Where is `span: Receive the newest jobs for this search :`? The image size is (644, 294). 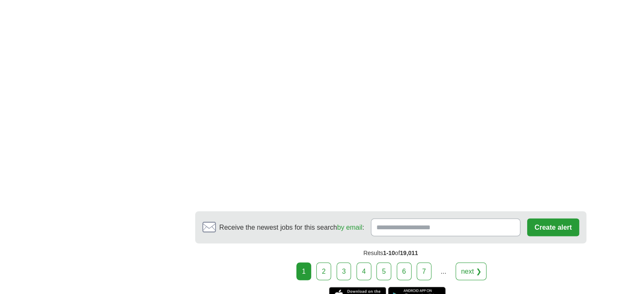 span: Receive the newest jobs for this search : is located at coordinates (292, 227).